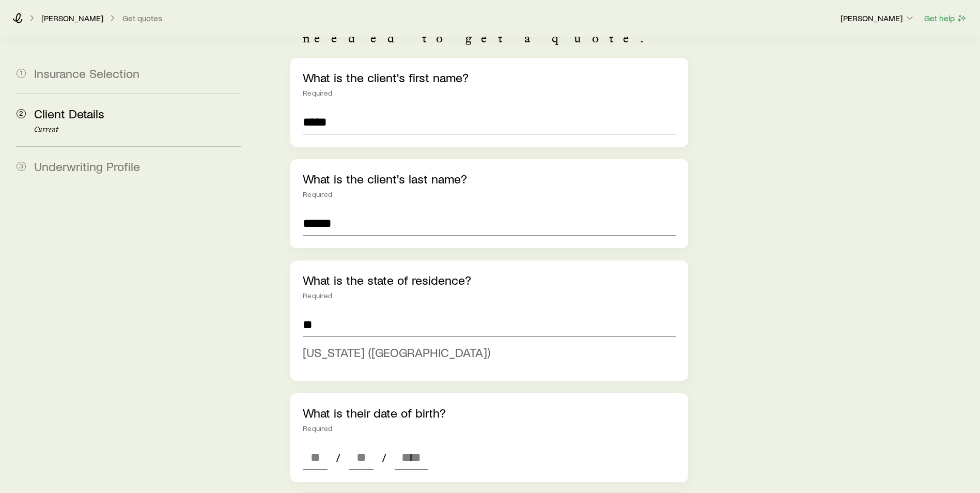  Describe the element at coordinates (21, 167) in the screenshot. I see `span: 3` at that location.